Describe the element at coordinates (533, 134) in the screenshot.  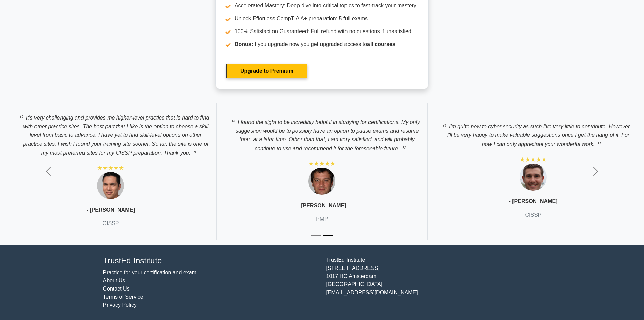
I see `p: I'm quite new to cyber security as such I've very little to contribute. However, I'll be very hap...` at that location.